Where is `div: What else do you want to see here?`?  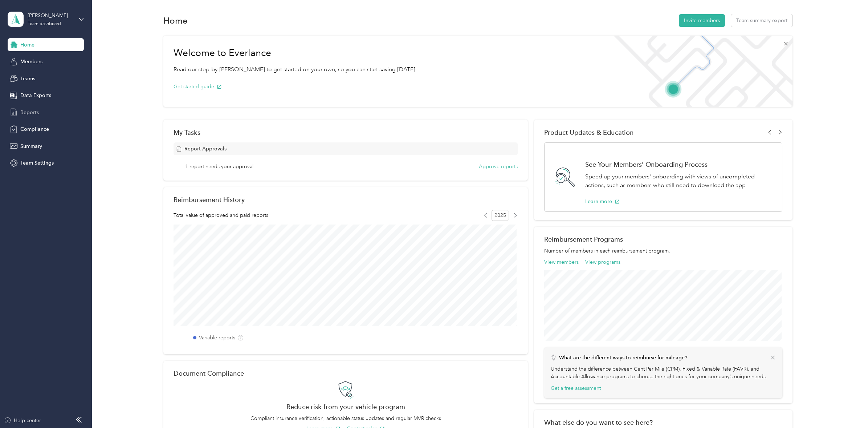
div: What else do you want to see here? is located at coordinates (664, 422).